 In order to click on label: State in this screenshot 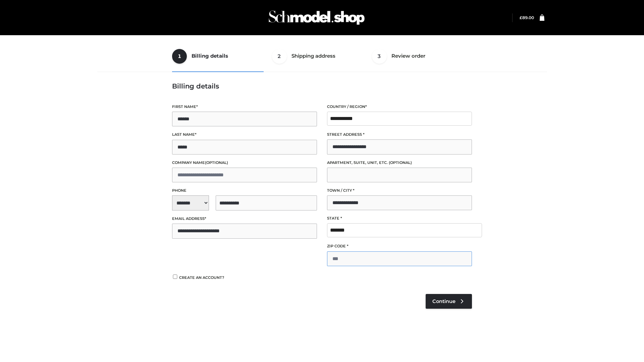, I will do `click(400, 218)`.